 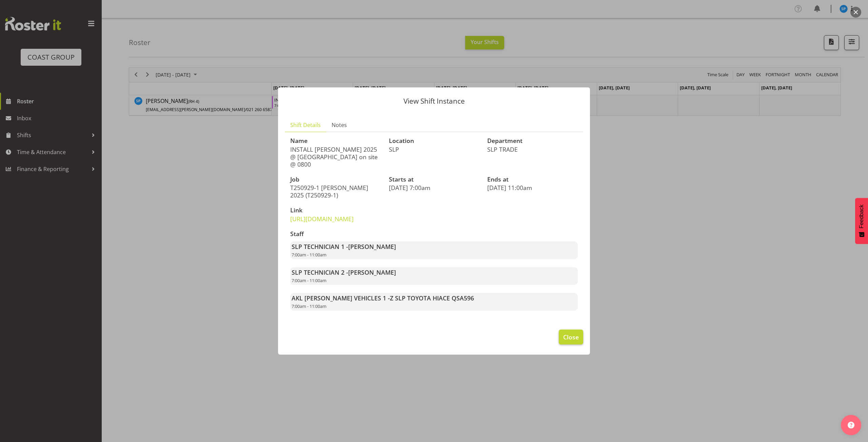 I want to click on button: Close, so click(x=571, y=337).